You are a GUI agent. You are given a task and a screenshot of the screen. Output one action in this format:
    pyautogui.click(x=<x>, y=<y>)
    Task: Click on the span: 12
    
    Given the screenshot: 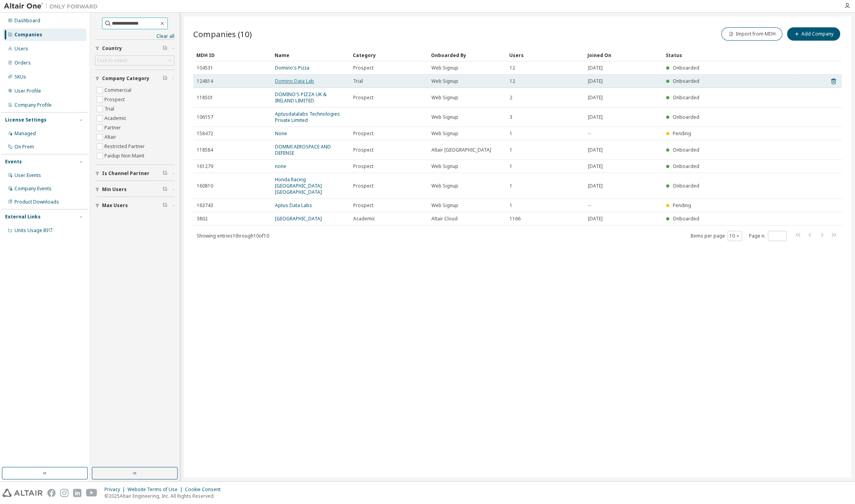 What is the action you would take?
    pyautogui.click(x=512, y=82)
    